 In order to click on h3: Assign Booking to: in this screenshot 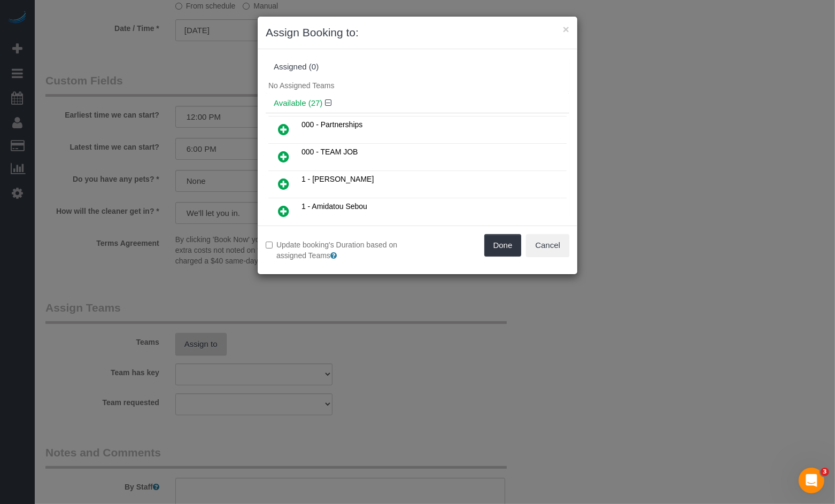, I will do `click(418, 33)`.